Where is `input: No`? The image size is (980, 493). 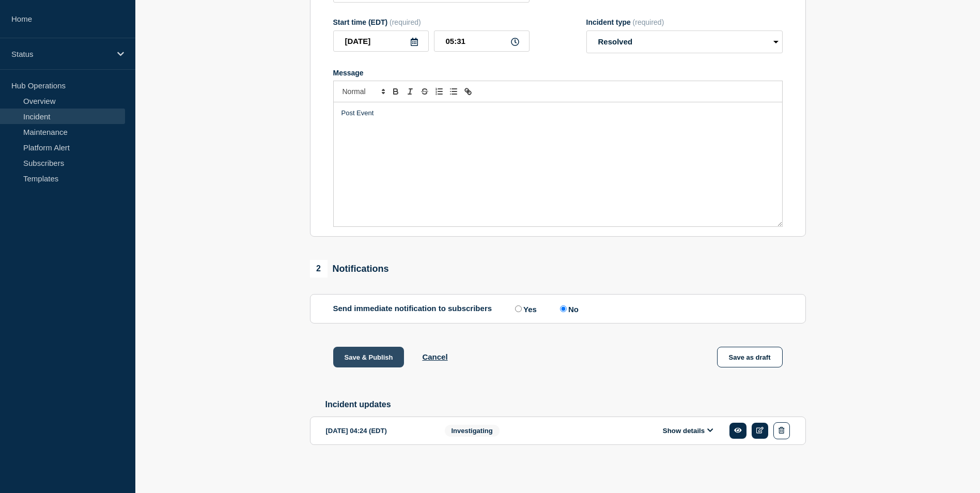
input: No is located at coordinates (563, 309).